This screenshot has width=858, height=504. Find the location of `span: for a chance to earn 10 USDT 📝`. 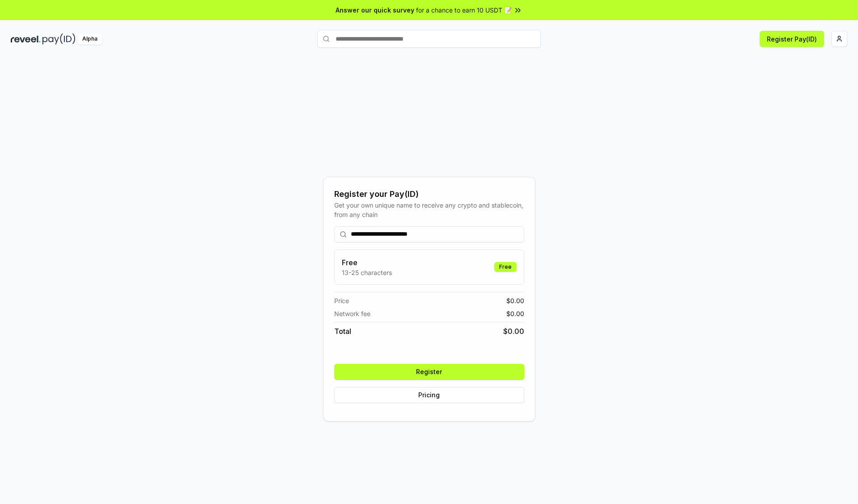

span: for a chance to earn 10 USDT 📝 is located at coordinates (464, 10).